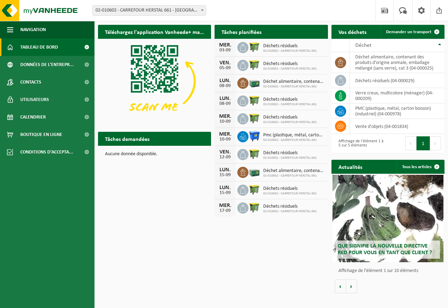 The height and width of the screenshot is (308, 448). I want to click on span: Tableau de bord, so click(39, 47).